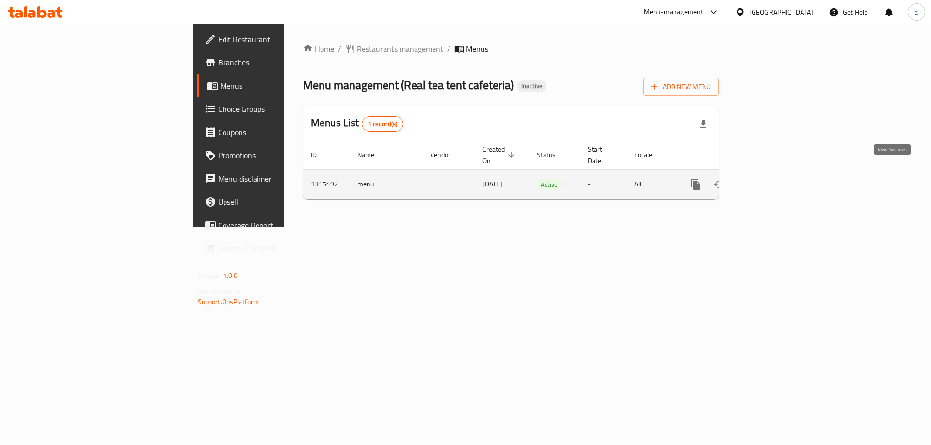 The width and height of the screenshot is (931, 445). Describe the element at coordinates (549, 185) in the screenshot. I see `span: Active` at that location.